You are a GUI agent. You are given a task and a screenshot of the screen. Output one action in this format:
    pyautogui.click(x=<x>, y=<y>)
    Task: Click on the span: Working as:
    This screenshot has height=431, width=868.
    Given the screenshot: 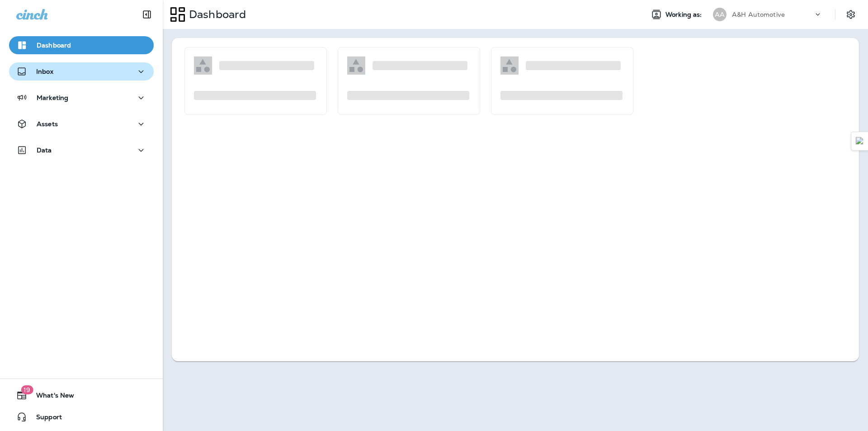 What is the action you would take?
    pyautogui.click(x=684, y=15)
    